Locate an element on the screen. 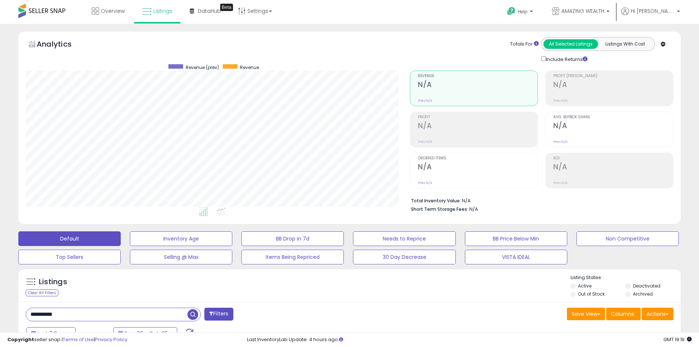 The image size is (699, 347). button: BB Drop in 7d is located at coordinates (292, 238).